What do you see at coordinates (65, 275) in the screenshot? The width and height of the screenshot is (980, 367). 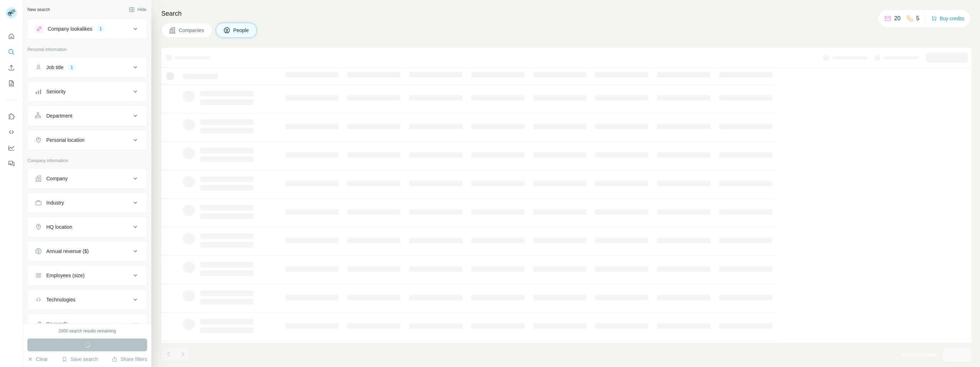 I see `div: Employees (size)` at bounding box center [65, 275].